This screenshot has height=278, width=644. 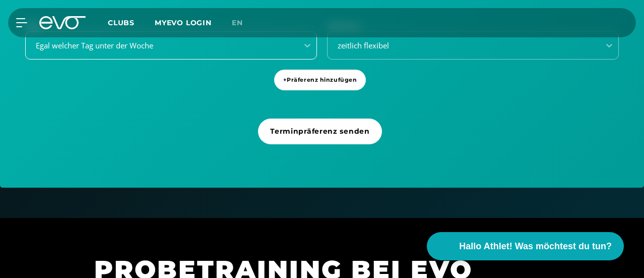 What do you see at coordinates (183, 23) in the screenshot?
I see `a: MYEVO LOGIN` at bounding box center [183, 23].